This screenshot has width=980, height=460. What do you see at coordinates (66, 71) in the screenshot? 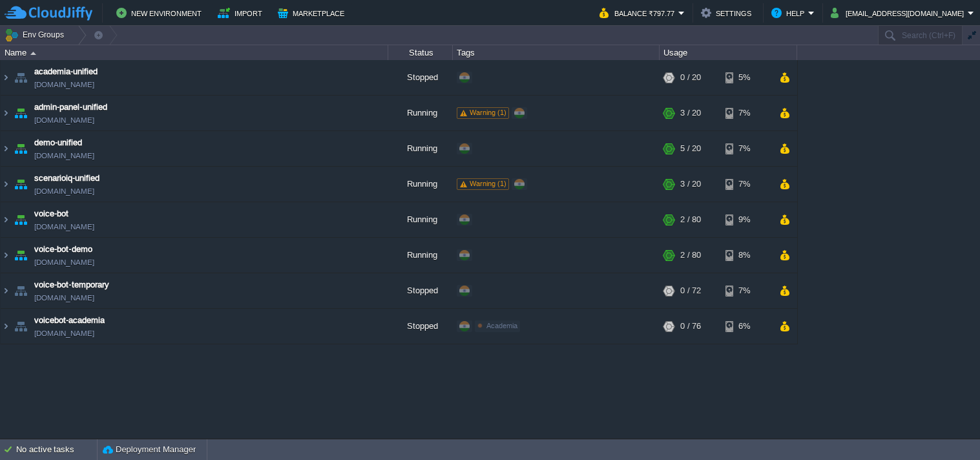
I see `a: academia-unified` at bounding box center [66, 71].